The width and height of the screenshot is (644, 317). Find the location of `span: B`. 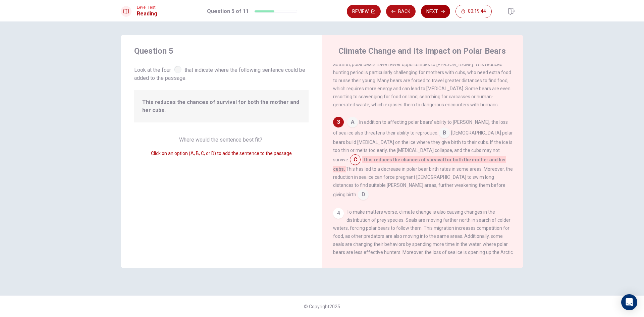

span: B is located at coordinates (445, 133).